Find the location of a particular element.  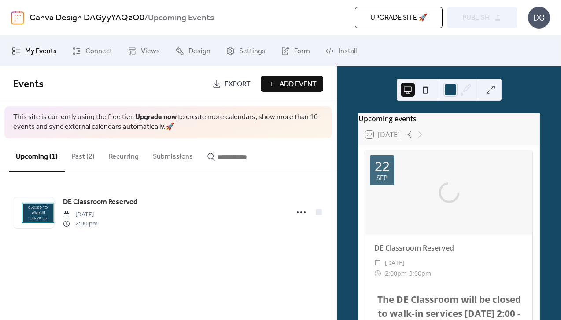

button: Upcoming (1) is located at coordinates (37, 155).